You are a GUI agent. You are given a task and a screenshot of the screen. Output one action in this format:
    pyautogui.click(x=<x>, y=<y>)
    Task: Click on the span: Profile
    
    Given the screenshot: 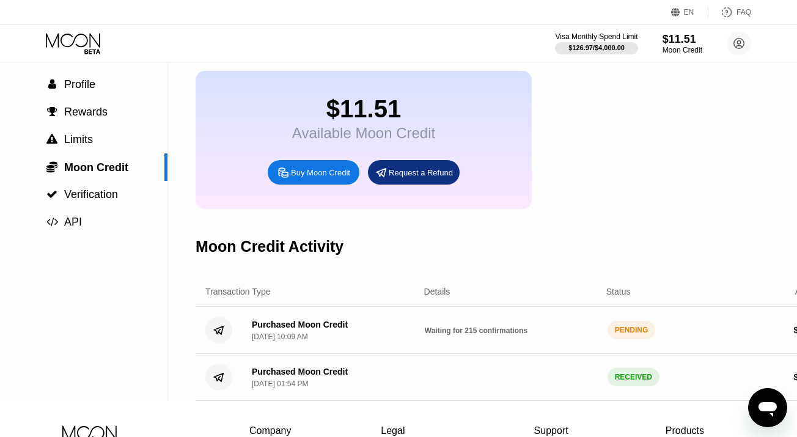 What is the action you would take?
    pyautogui.click(x=79, y=84)
    